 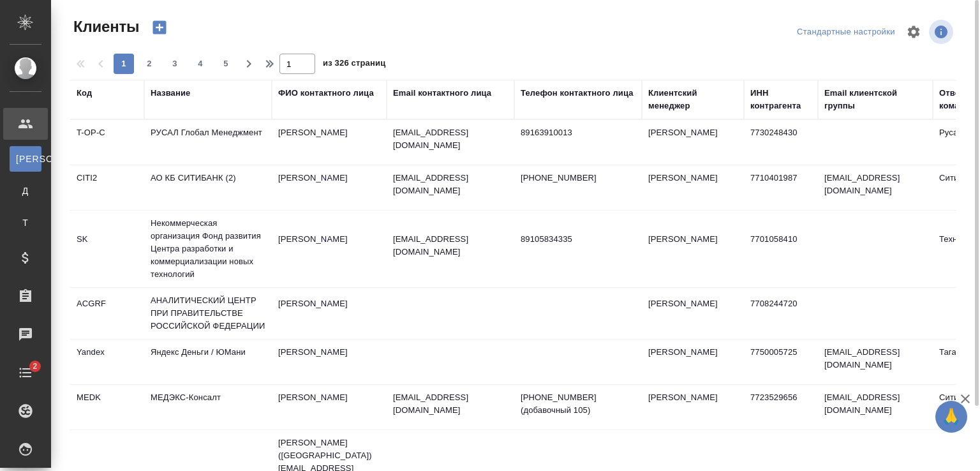 I want to click on span: Посмотреть информацию, so click(x=942, y=32).